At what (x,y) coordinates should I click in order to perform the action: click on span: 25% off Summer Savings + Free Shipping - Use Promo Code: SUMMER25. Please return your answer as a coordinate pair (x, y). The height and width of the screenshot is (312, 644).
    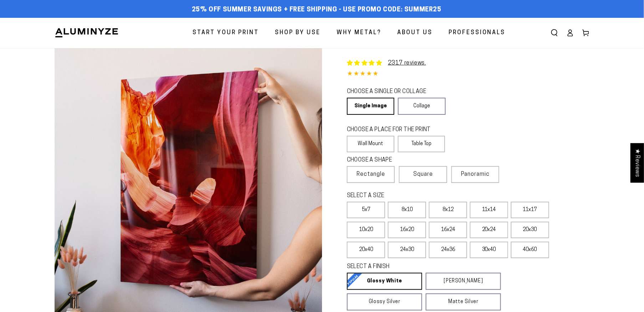
    Looking at the image, I should click on (317, 10).